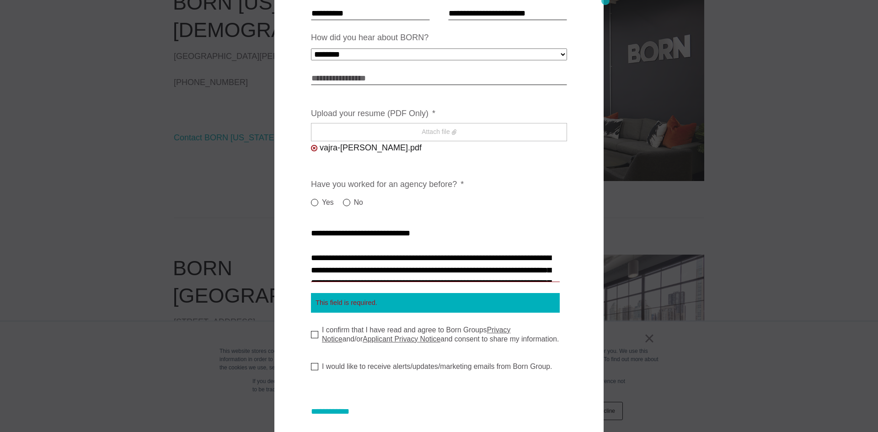 The image size is (878, 432). What do you see at coordinates (387, 184) in the screenshot?
I see `label: Have you worked for an agency before?` at bounding box center [387, 184].